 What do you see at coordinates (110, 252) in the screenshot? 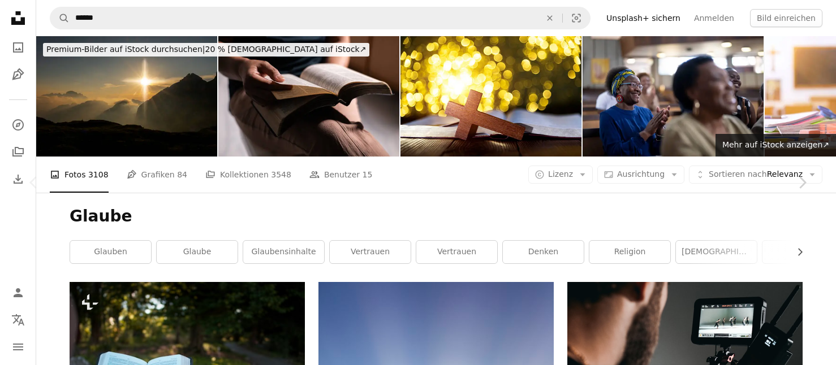
I see `a: glauben` at bounding box center [110, 252].